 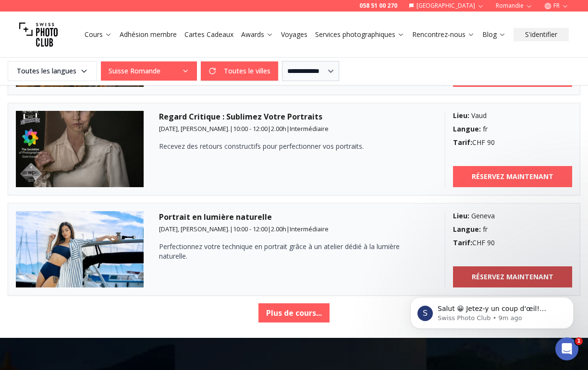 I want to click on a: Cartes Cadeaux, so click(x=209, y=34).